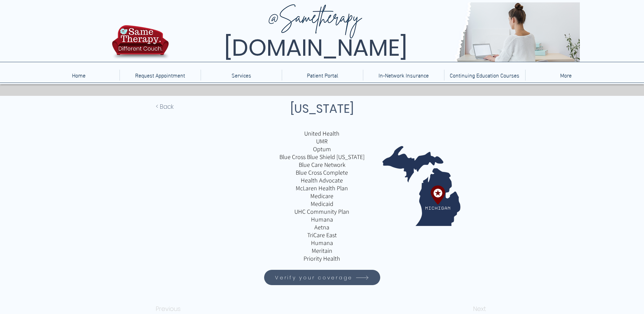 The height and width of the screenshot is (314, 644). Describe the element at coordinates (322, 75) in the screenshot. I see `a: Patient Portal` at that location.